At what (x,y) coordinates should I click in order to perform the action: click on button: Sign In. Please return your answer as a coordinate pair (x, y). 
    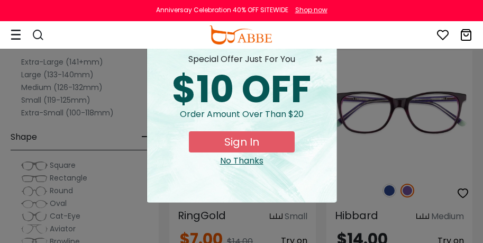
    Looking at the image, I should click on (242, 142).